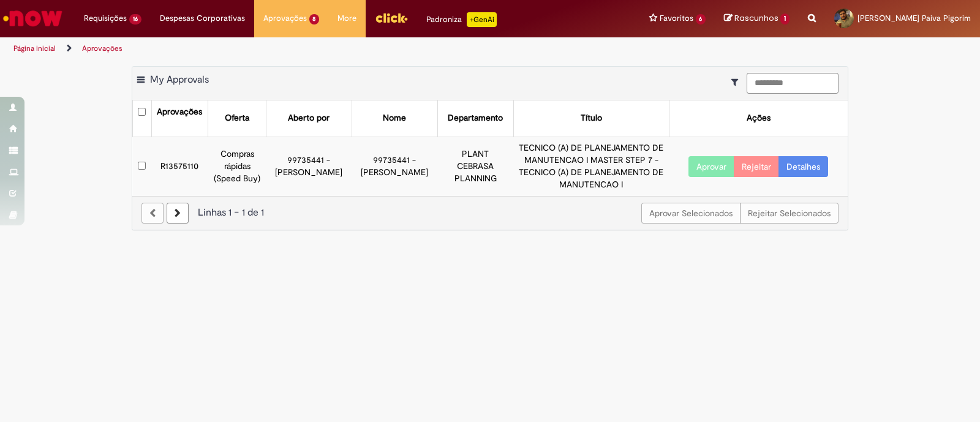  I want to click on span: Rascunhos, so click(756, 18).